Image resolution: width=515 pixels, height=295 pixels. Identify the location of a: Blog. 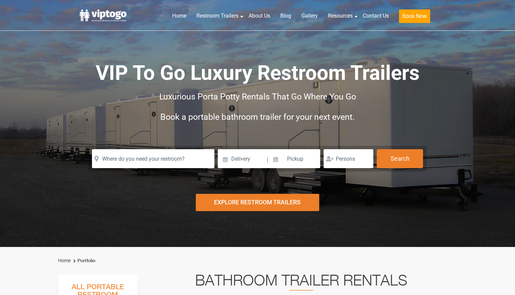
(285, 16).